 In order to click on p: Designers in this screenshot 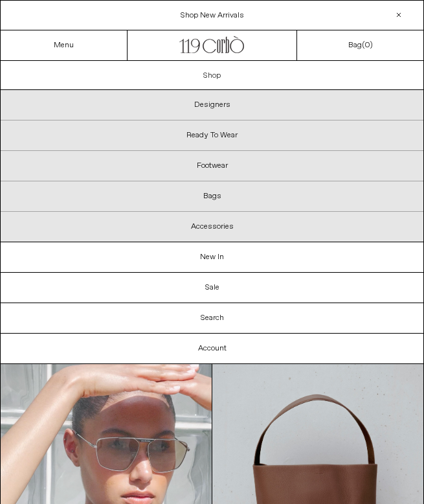, I will do `click(212, 105)`.